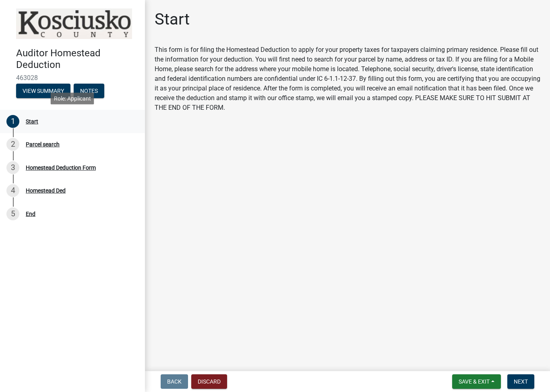 The height and width of the screenshot is (392, 550). I want to click on div: 1, so click(13, 122).